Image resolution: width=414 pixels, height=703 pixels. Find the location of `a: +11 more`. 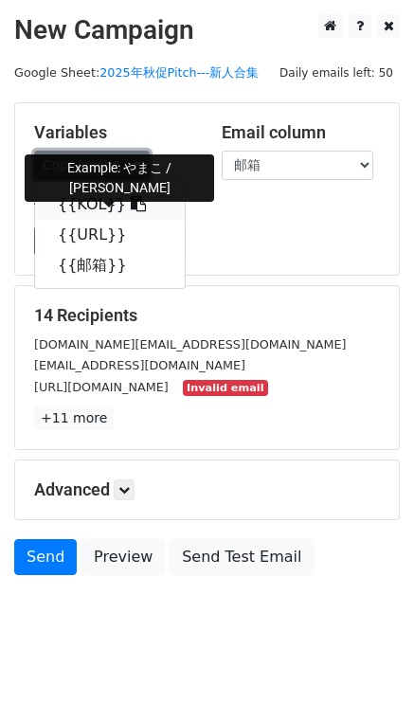

a: +11 more is located at coordinates (74, 418).